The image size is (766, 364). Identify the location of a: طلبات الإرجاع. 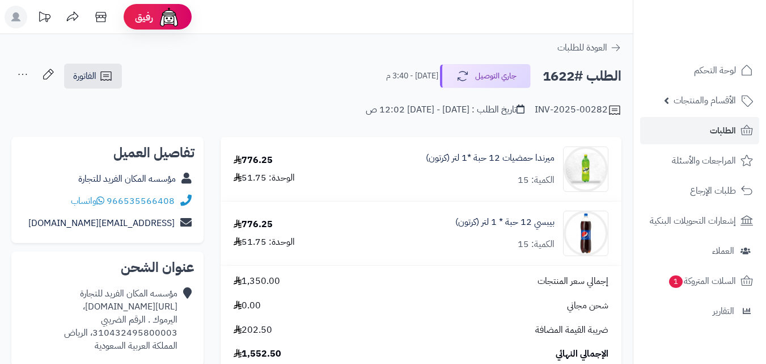
(700, 191).